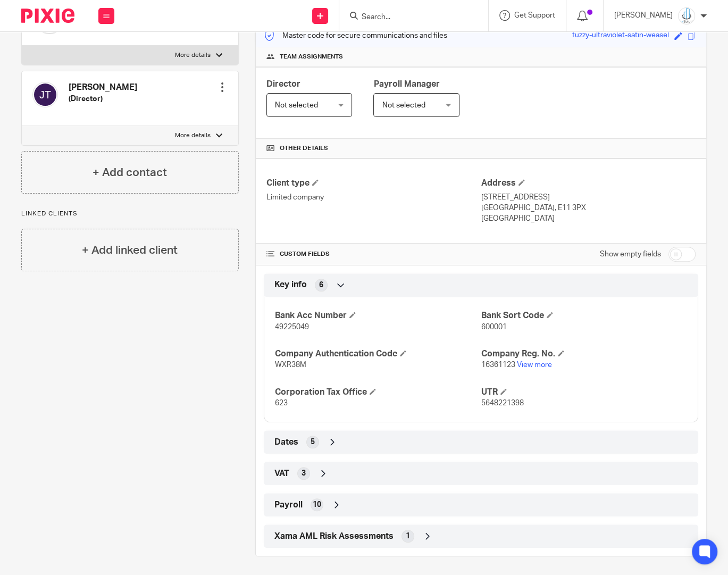 The width and height of the screenshot is (728, 575). I want to click on h4: + Add contact, so click(130, 172).